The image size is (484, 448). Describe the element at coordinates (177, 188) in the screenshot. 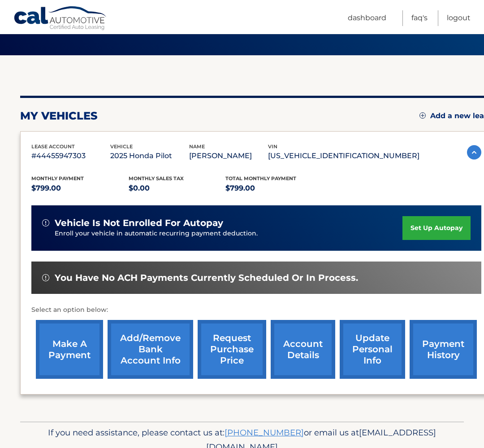

I see `p: $0.00` at that location.